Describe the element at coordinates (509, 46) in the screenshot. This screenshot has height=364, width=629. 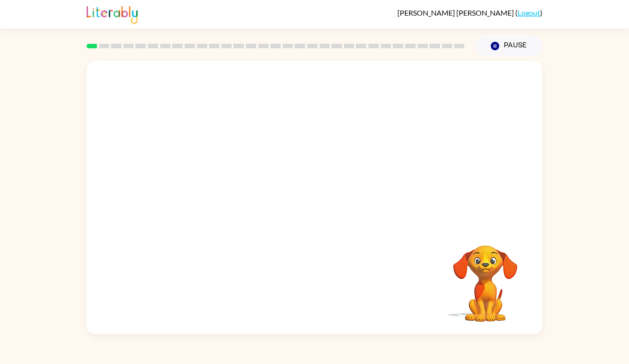
I see `button: Pause` at that location.